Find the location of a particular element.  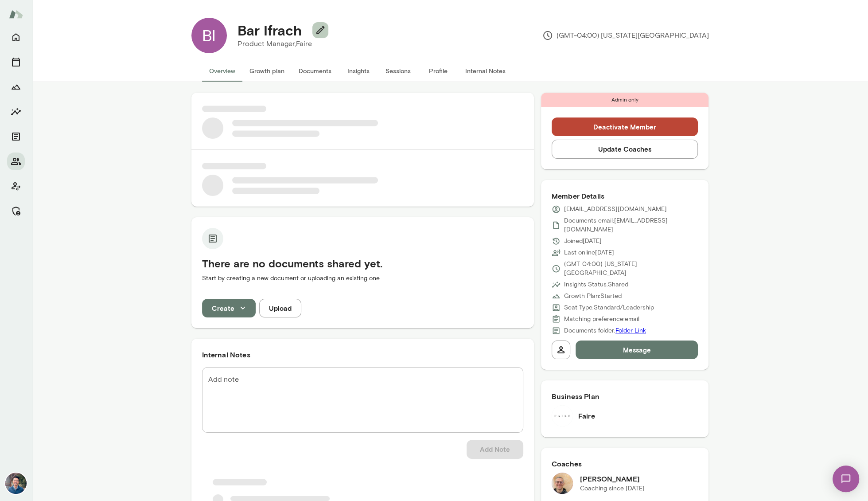

button: Profile is located at coordinates (438, 71).